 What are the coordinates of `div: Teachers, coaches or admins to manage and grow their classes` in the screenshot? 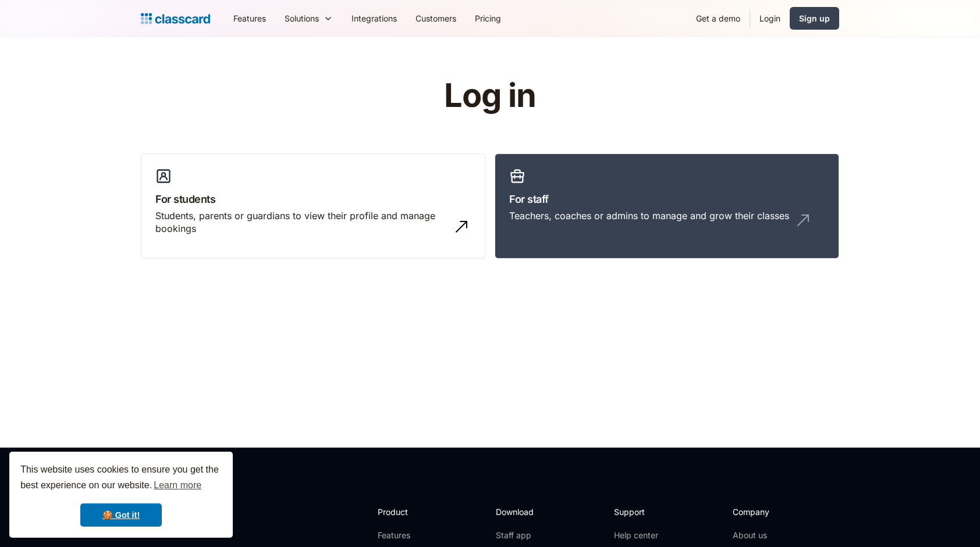 It's located at (649, 215).